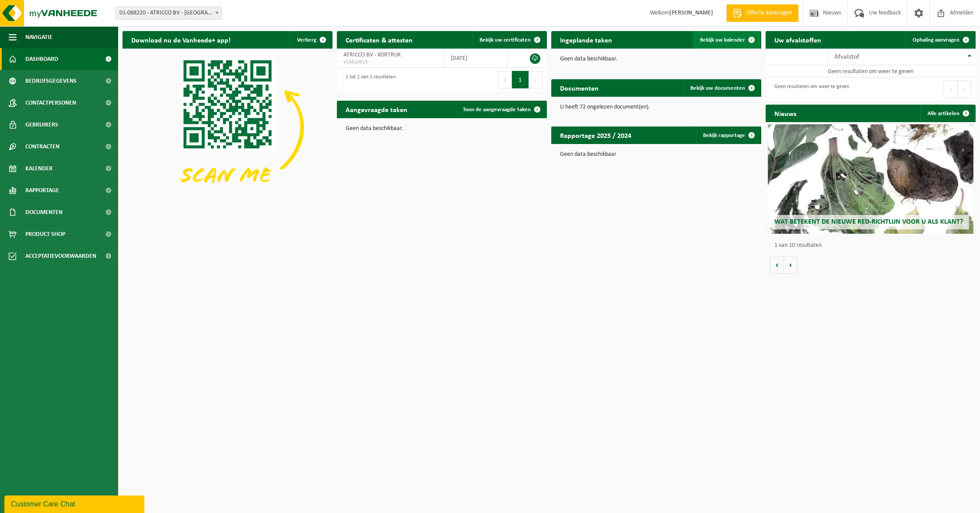 The width and height of the screenshot is (980, 513). I want to click on button: Verberg, so click(311, 40).